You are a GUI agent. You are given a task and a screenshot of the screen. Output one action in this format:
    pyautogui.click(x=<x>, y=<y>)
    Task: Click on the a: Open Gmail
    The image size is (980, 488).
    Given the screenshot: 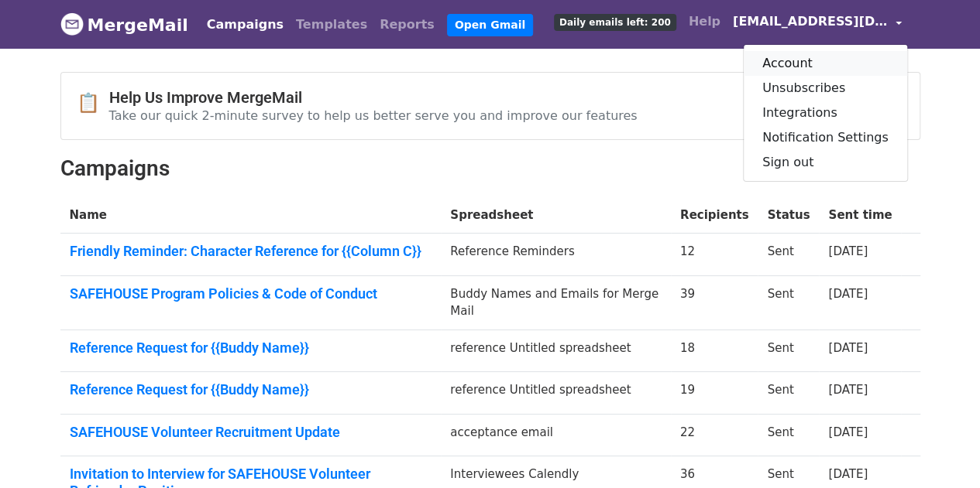 What is the action you would take?
    pyautogui.click(x=489, y=25)
    